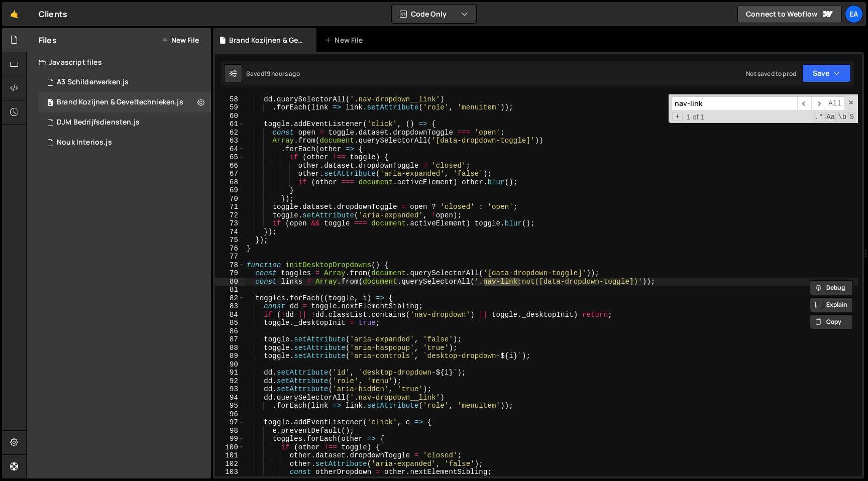 The image size is (868, 481). What do you see at coordinates (229, 182) in the screenshot?
I see `div: 68` at bounding box center [229, 182].